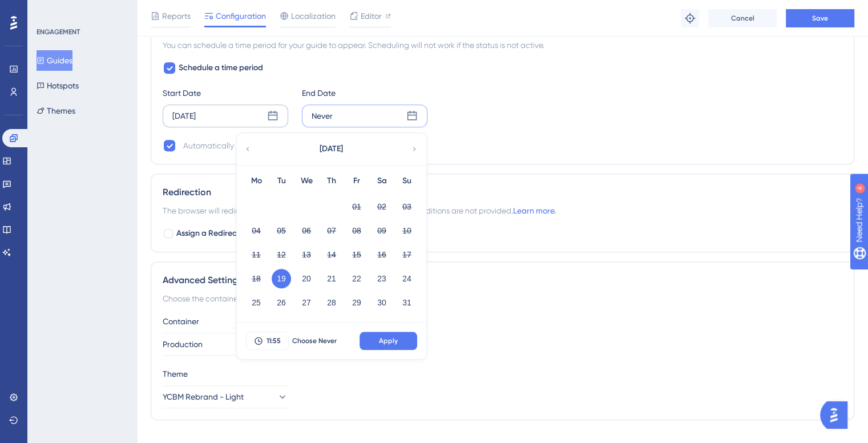 The image size is (868, 443). What do you see at coordinates (357, 231) in the screenshot?
I see `button: 08` at bounding box center [357, 231].